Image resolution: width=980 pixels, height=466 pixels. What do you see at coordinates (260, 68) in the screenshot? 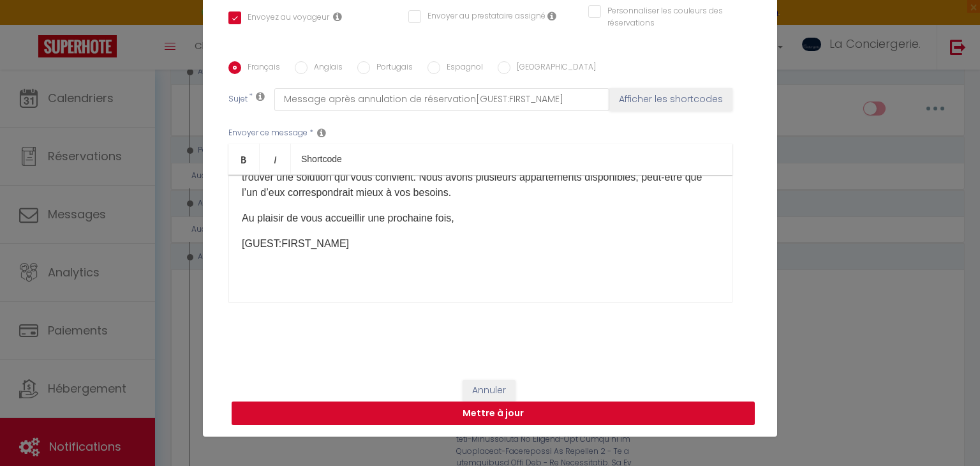
I see `label: Français` at bounding box center [260, 68].